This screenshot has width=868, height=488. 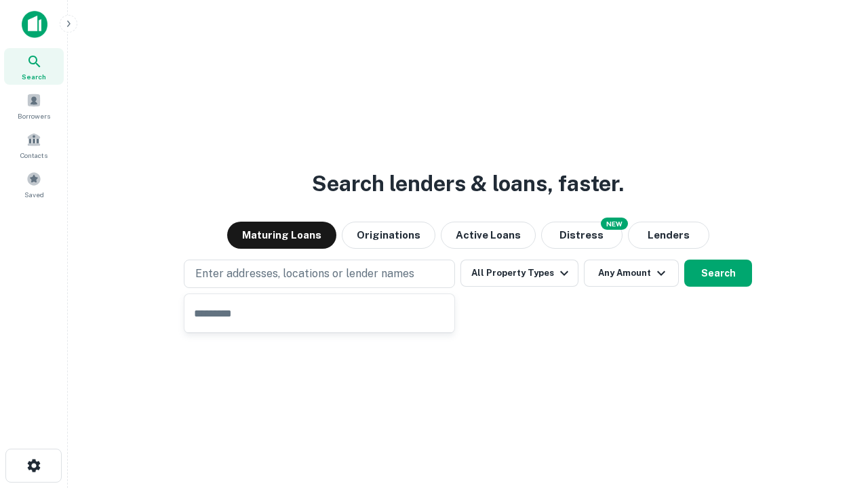 I want to click on a: Contacts, so click(x=34, y=145).